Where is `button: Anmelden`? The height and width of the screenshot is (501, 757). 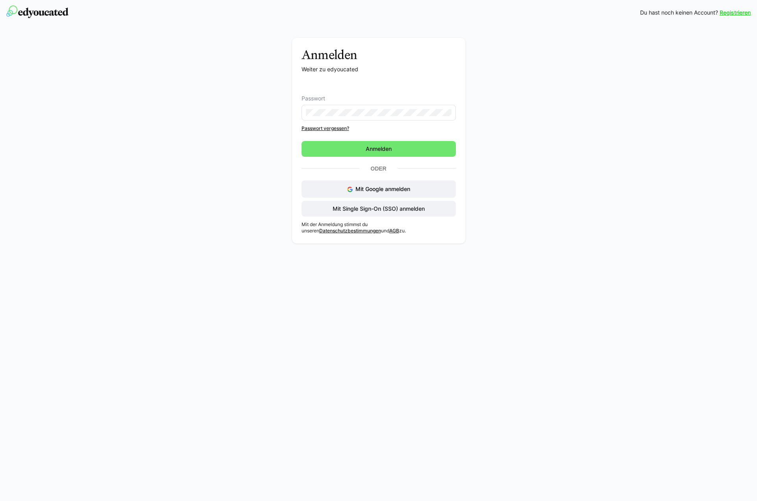
button: Anmelden is located at coordinates (379, 149).